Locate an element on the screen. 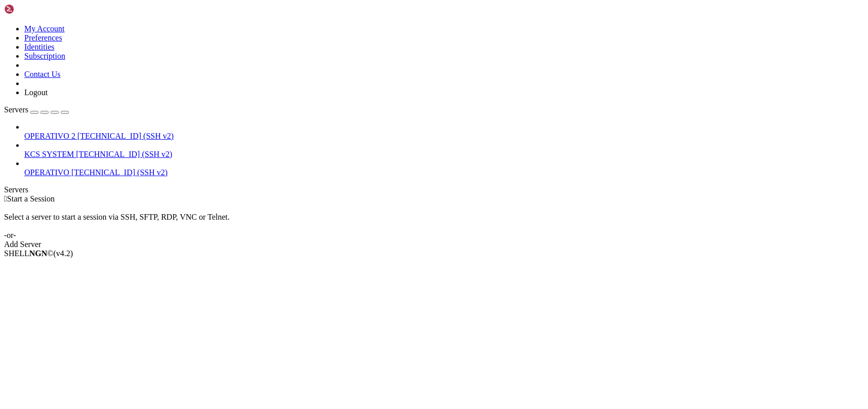 This screenshot has width=868, height=409. span: 4.2.0 is located at coordinates (63, 253).